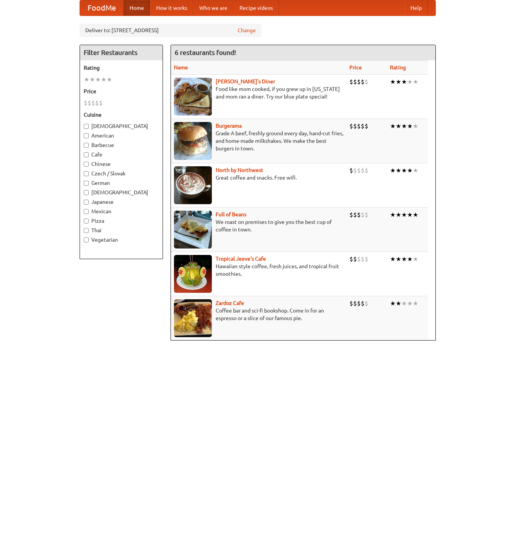 This screenshot has height=536, width=515. What do you see at coordinates (86, 202) in the screenshot?
I see `input: Japanese` at bounding box center [86, 202].